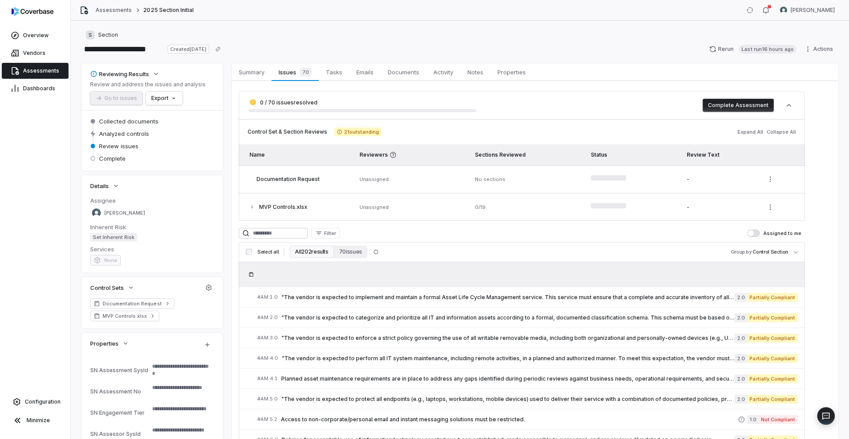  What do you see at coordinates (32, 11) in the screenshot?
I see `img: logo-D7KZi-bG.svg` at bounding box center [32, 11].